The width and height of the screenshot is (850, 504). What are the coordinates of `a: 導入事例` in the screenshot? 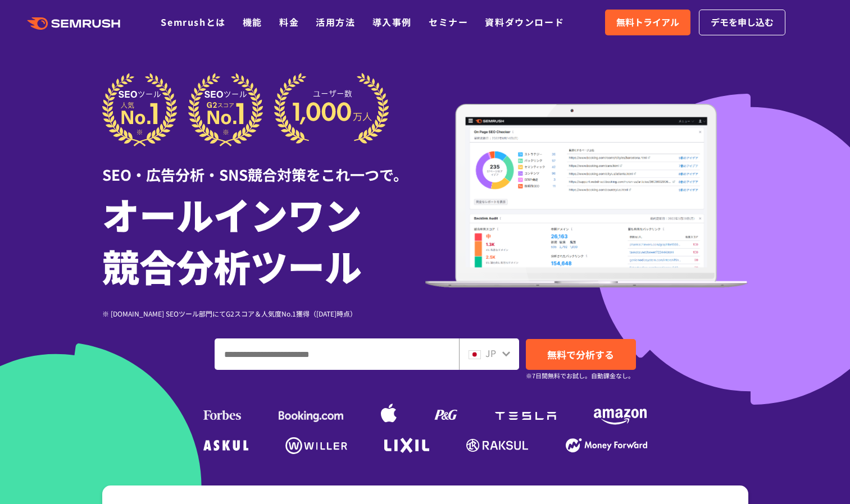 It's located at (392, 22).